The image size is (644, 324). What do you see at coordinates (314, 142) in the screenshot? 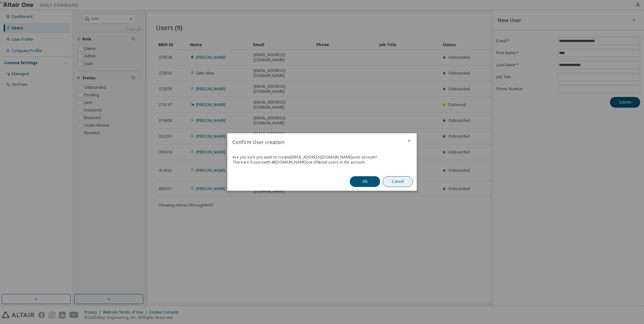
I see `h2: Confirm User creation` at bounding box center [314, 142].